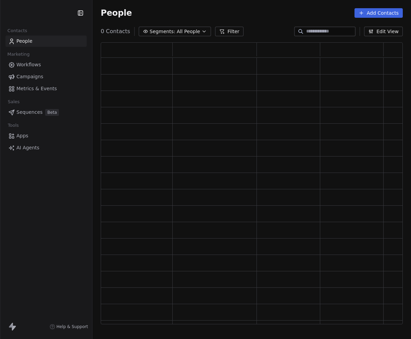  What do you see at coordinates (188, 31) in the screenshot?
I see `span: All People` at bounding box center [188, 31].